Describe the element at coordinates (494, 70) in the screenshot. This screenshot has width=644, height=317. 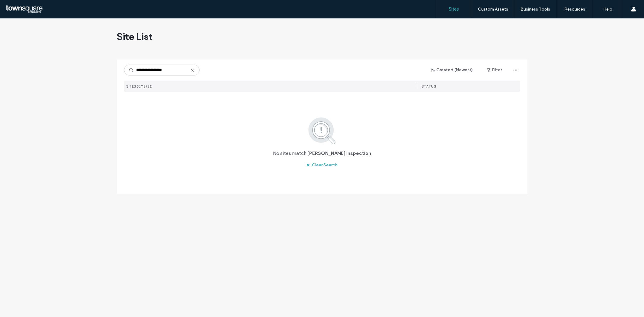
I see `button: Filter` at that location.